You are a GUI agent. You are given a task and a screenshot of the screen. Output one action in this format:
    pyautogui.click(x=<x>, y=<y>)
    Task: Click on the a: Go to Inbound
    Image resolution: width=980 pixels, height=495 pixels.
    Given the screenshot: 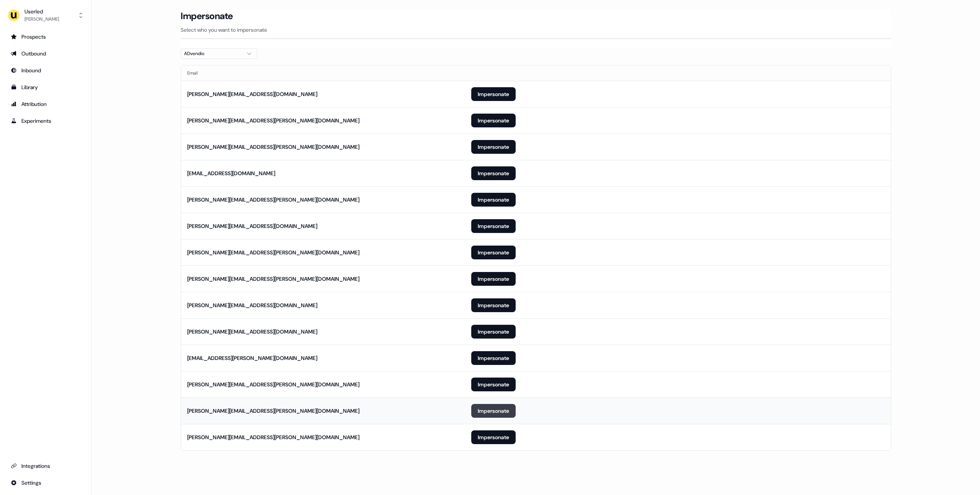 What is the action you would take?
    pyautogui.click(x=45, y=70)
    